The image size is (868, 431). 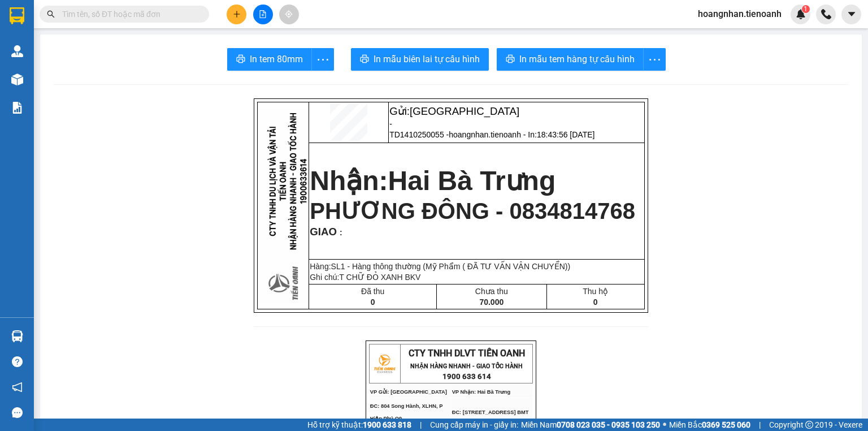 I want to click on span: GIAO, so click(x=323, y=231).